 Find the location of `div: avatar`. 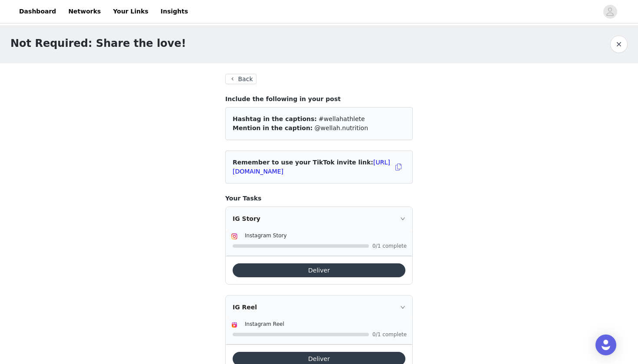

div: avatar is located at coordinates (610, 12).